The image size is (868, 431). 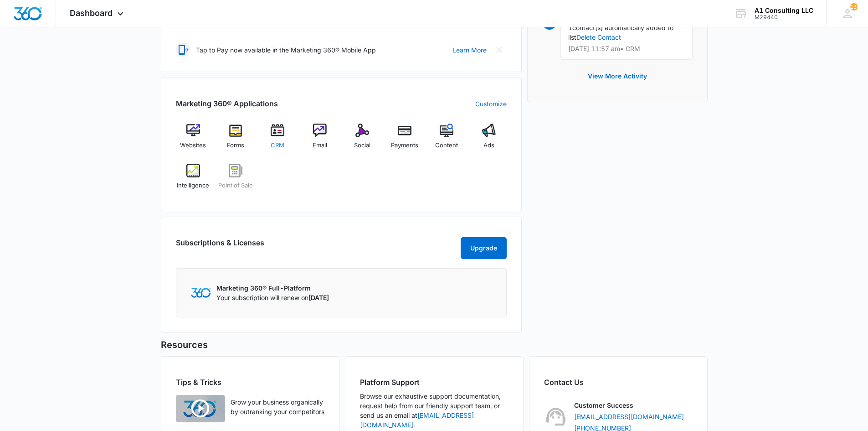 What do you see at coordinates (273, 297) in the screenshot?
I see `p: Your subscription will renew on` at bounding box center [273, 297].